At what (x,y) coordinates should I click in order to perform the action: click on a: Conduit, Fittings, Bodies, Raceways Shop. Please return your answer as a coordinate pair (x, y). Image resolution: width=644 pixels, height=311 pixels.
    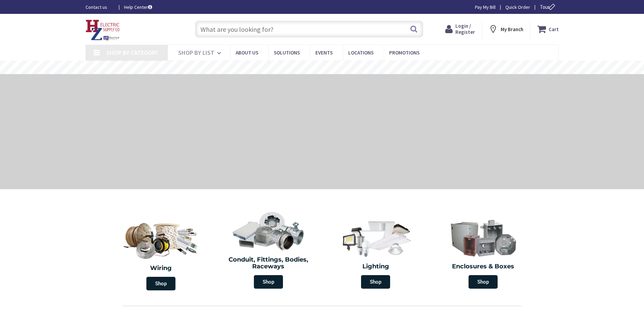
    Looking at the image, I should click on (268, 250).